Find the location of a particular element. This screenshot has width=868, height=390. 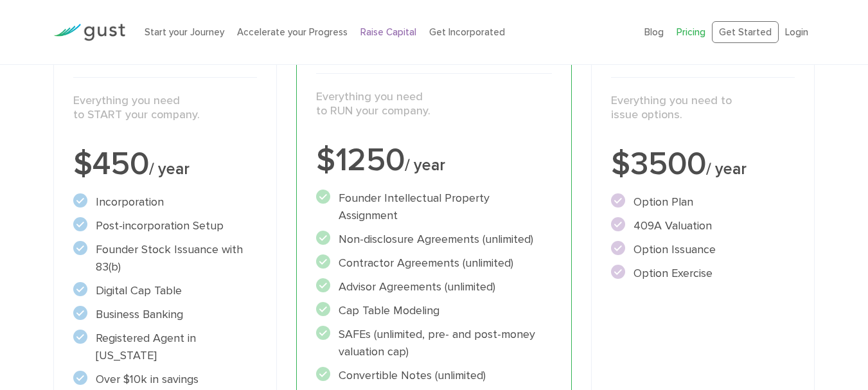

a: Pricing is located at coordinates (690, 32).